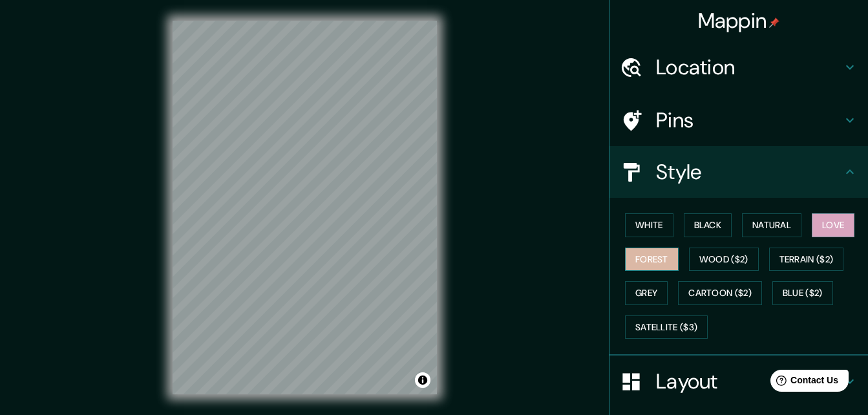  What do you see at coordinates (724, 259) in the screenshot?
I see `button: Wood ($2)` at bounding box center [724, 259].